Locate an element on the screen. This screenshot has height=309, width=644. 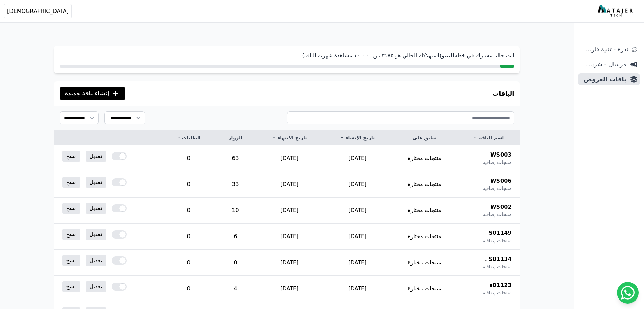
a: تاريخ الإنشاء is located at coordinates (358, 137).